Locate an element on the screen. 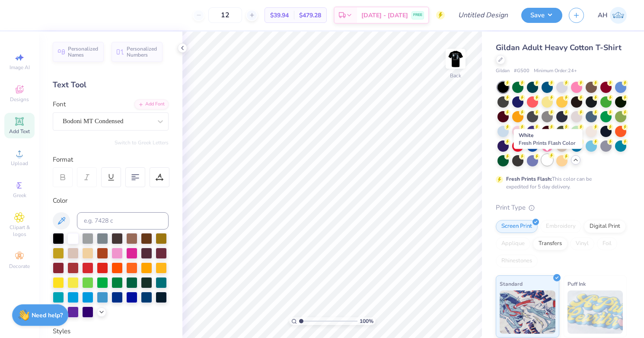  span: Minimum Order: 24 + is located at coordinates (555, 71).